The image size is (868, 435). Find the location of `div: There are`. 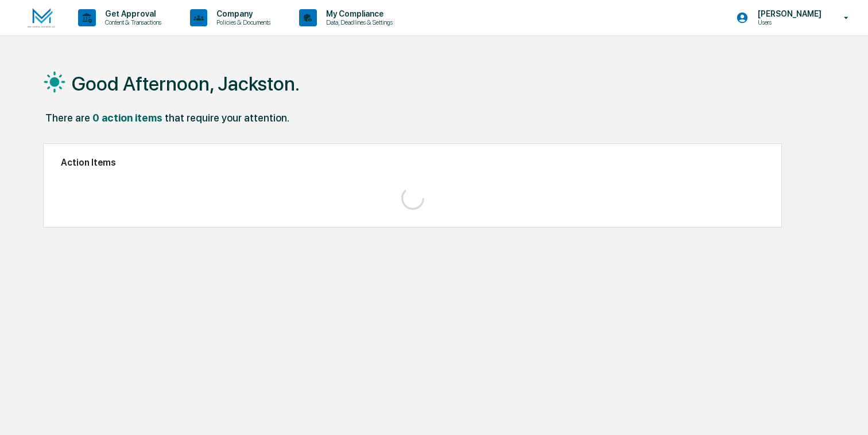

div: There are is located at coordinates (68, 118).